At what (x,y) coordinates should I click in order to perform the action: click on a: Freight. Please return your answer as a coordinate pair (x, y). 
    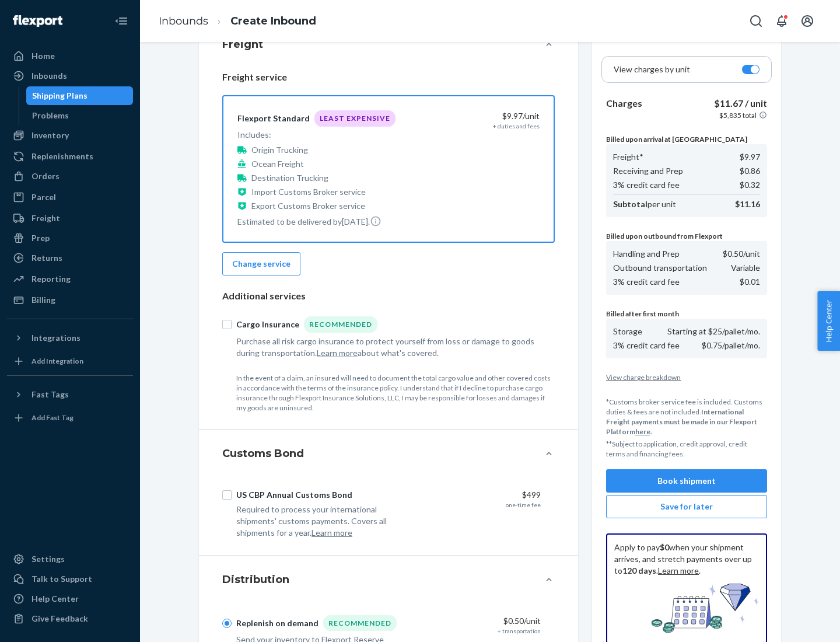
    Looking at the image, I should click on (70, 218).